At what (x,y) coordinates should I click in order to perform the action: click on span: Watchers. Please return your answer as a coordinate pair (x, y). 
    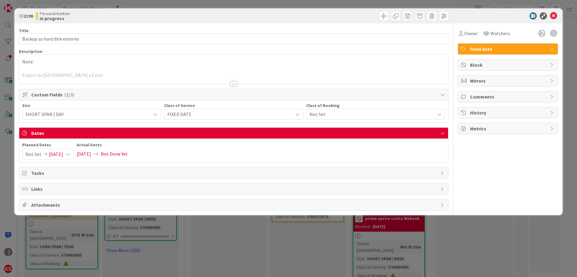
    Looking at the image, I should click on (500, 33).